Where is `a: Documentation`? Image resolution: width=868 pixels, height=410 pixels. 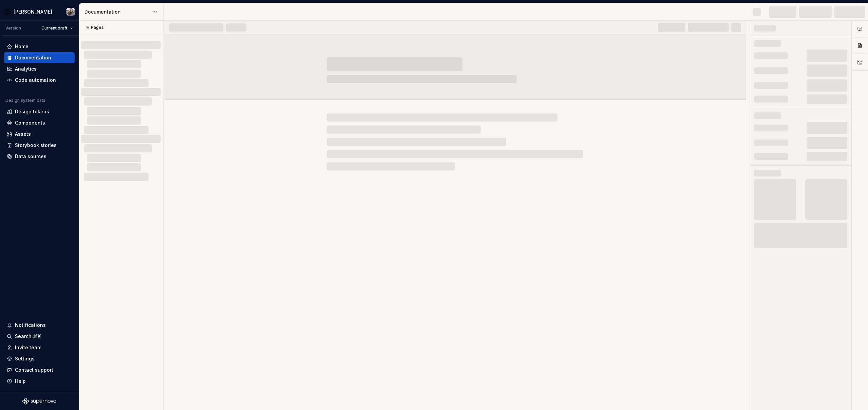
a: Documentation is located at coordinates (39, 58).